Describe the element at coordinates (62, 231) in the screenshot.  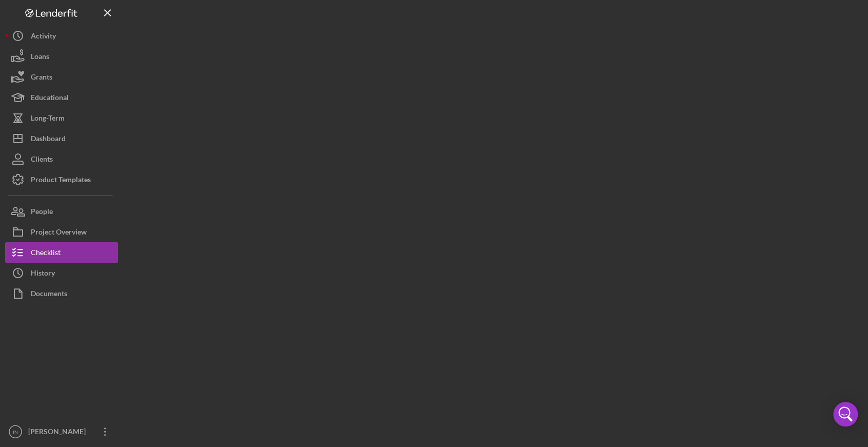
I see `a: Project Overview` at that location.